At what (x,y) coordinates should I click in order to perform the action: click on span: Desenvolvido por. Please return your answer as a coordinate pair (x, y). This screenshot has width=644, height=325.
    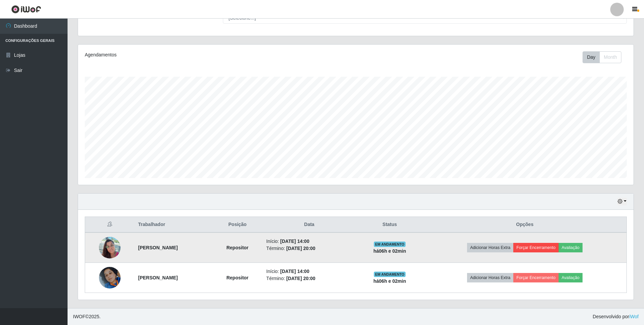
    Looking at the image, I should click on (616, 317).